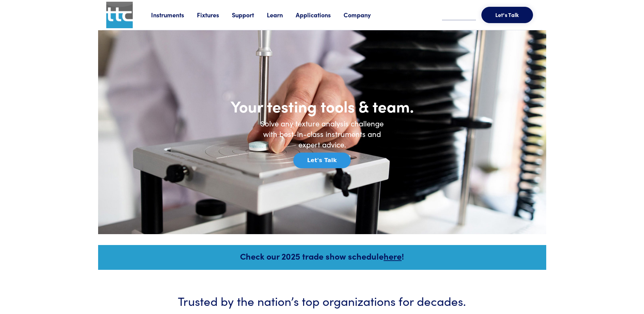 This screenshot has width=644, height=314. What do you see at coordinates (119, 15) in the screenshot?
I see `img: ttc_logo_1x1_v1.0.png` at bounding box center [119, 15].